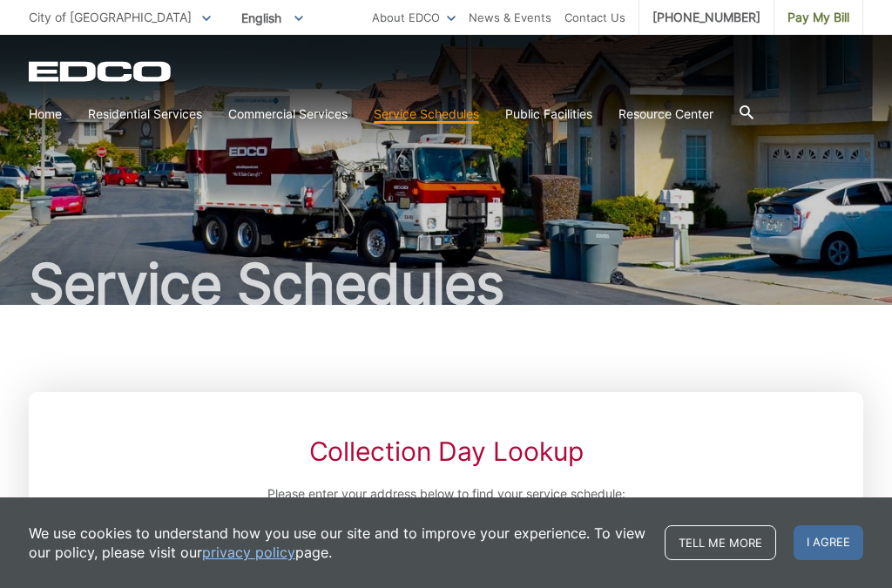 The height and width of the screenshot is (588, 892). Describe the element at coordinates (45, 115) in the screenshot. I see `a: Home` at that location.